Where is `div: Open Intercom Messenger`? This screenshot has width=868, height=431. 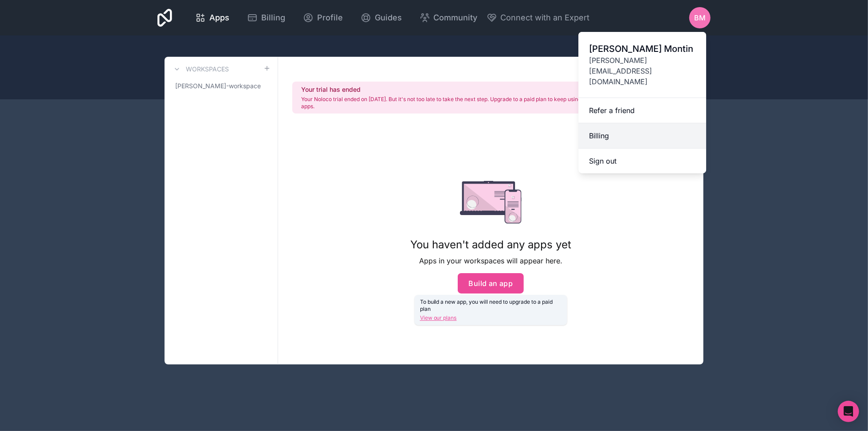
div: Open Intercom Messenger is located at coordinates (849, 412).